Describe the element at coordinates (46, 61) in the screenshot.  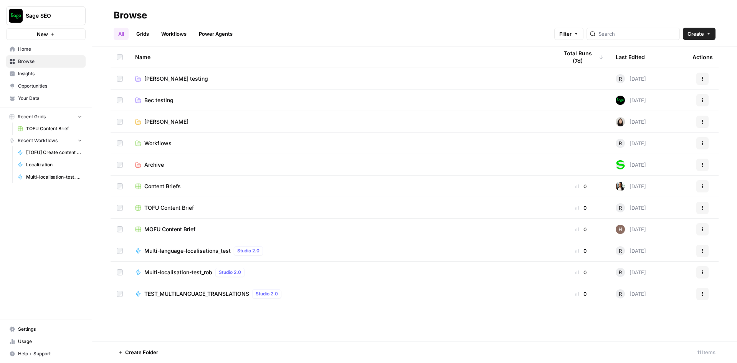
I see `a: Browse` at that location.